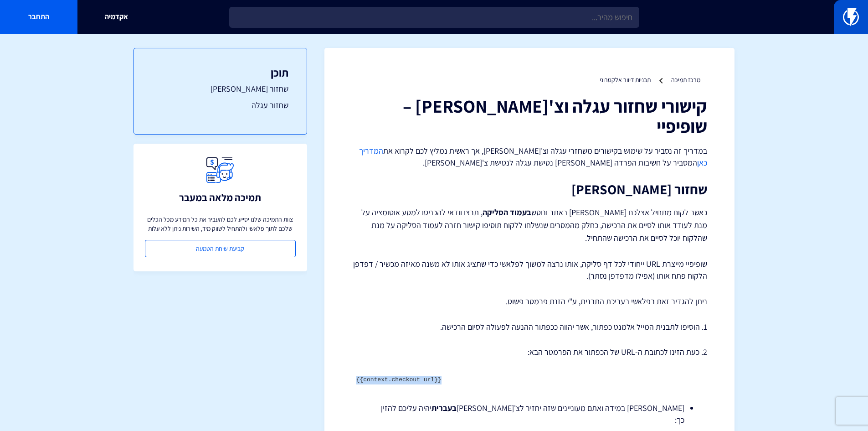 Image resolution: width=868 pixels, height=431 pixels. Describe the element at coordinates (399, 379) in the screenshot. I see `code: {{context.checkout_url}}` at that location.